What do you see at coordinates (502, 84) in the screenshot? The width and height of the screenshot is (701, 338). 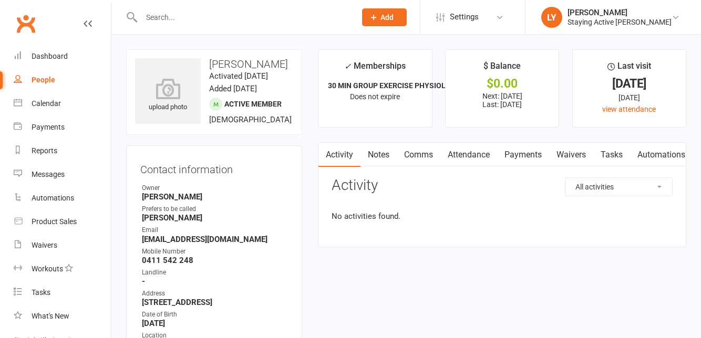 I see `div: $0.00` at bounding box center [502, 84].